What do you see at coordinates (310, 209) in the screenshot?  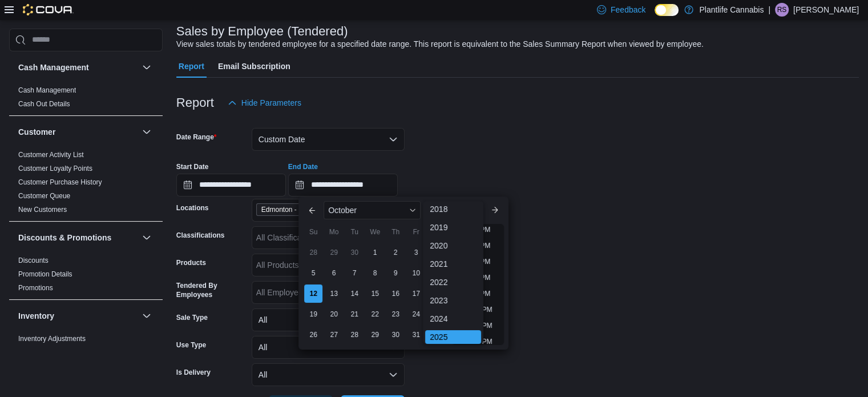 I see `span: Edmonton - Winterburn` at bounding box center [310, 209].